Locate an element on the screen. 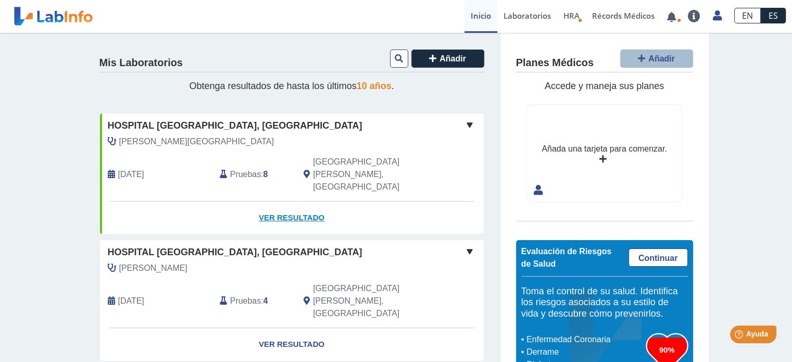 The height and width of the screenshot is (362, 792). span: Torres Acevedo, Jose is located at coordinates (153, 268).